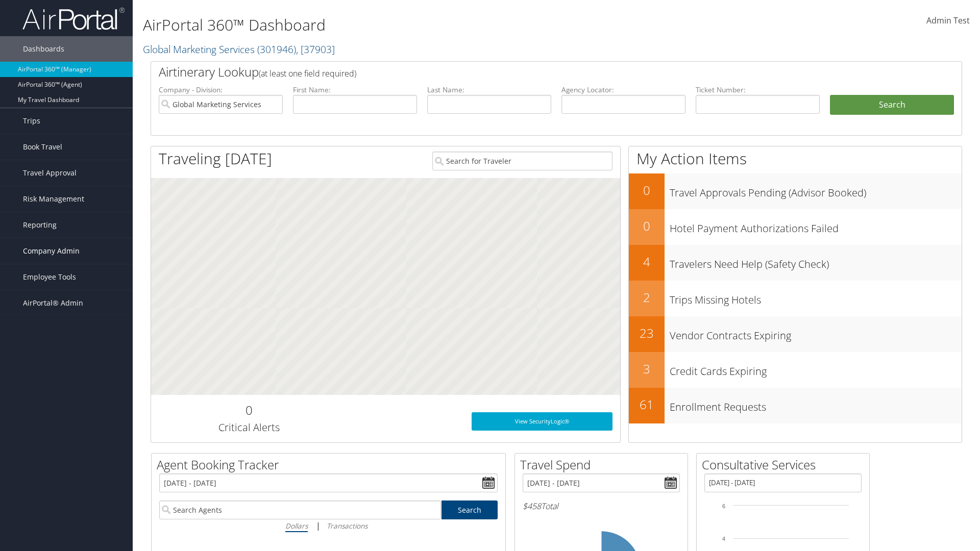 Image resolution: width=980 pixels, height=551 pixels. Describe the element at coordinates (604, 465) in the screenshot. I see `h2: Travel Spend` at that location.